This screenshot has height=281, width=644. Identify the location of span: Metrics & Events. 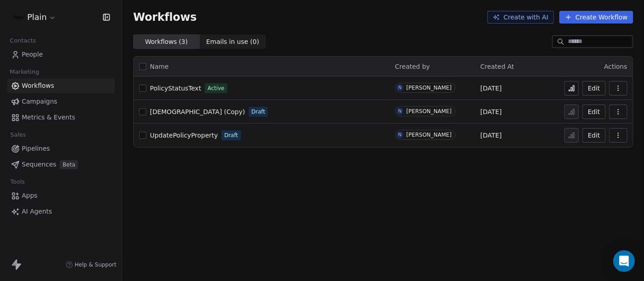
(48, 117).